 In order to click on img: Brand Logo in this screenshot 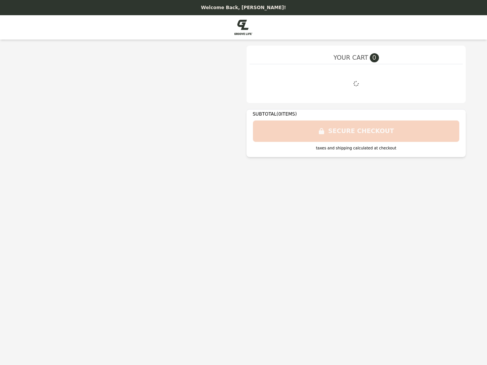, I will do `click(243, 27)`.